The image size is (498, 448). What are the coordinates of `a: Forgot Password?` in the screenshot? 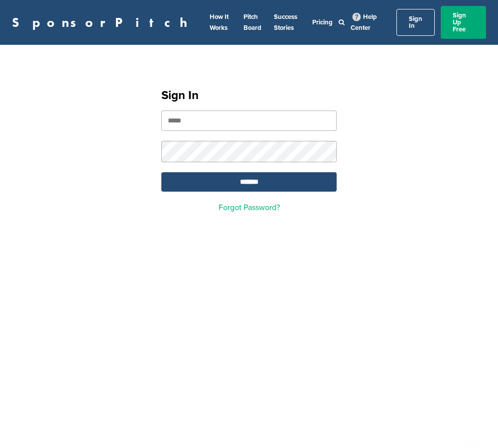 It's located at (249, 208).